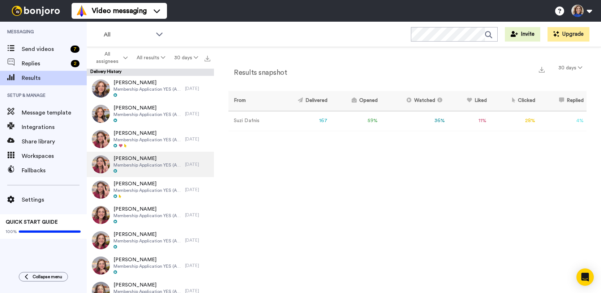 This screenshot has height=293, width=601. What do you see at coordinates (128, 35) in the screenshot?
I see `span: All` at bounding box center [128, 35].